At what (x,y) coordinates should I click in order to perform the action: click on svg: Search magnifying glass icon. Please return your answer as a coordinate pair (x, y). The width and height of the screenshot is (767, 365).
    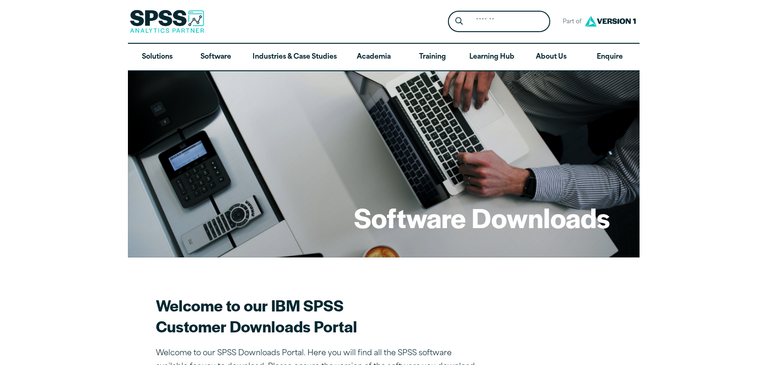
    Looking at the image, I should click on (459, 21).